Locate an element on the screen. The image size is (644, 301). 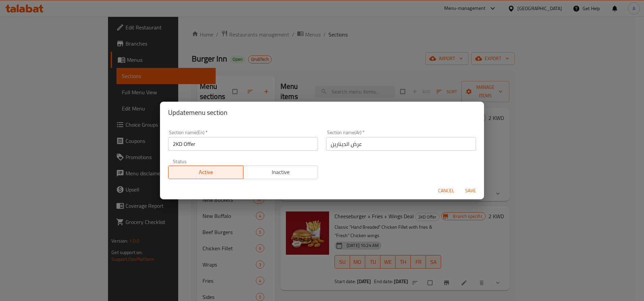
button: Cancel is located at coordinates (446, 190).